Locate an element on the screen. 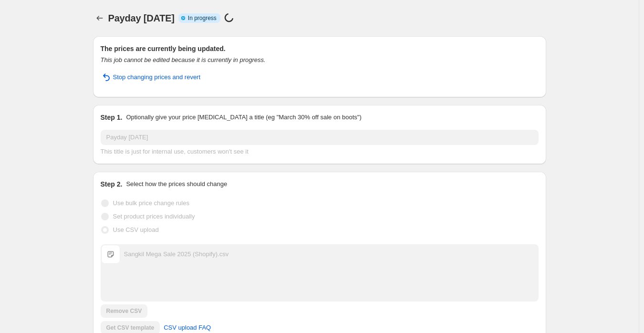 Image resolution: width=644 pixels, height=333 pixels. h2: Step 1. is located at coordinates (112, 117).